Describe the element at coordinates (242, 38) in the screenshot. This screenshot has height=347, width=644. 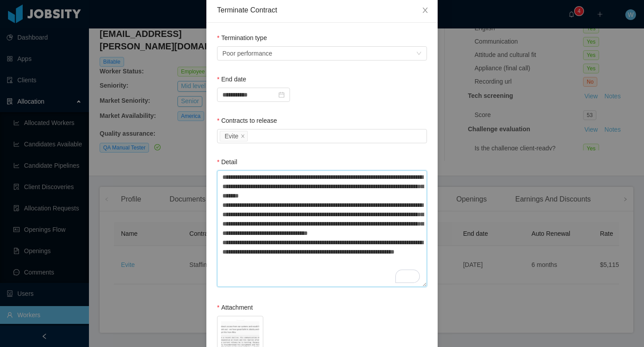
I see `label: Termination type` at that location.